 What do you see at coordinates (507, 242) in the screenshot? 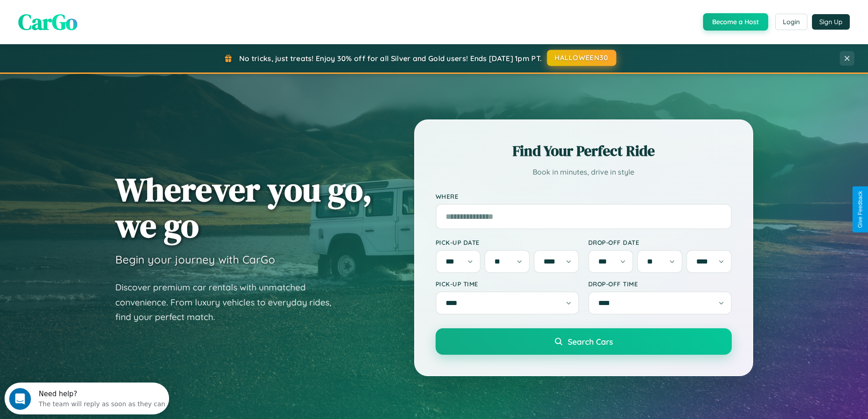
I see `label: Pick-up Date` at bounding box center [507, 242].